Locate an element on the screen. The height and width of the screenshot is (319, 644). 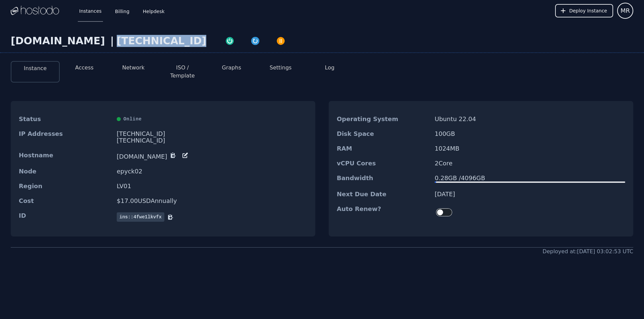
dt: ID is located at coordinates (65, 217).